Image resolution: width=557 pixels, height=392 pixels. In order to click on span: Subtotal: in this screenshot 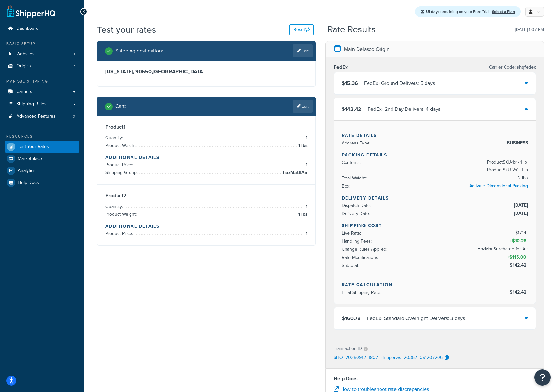, I will do `click(351, 265)`.